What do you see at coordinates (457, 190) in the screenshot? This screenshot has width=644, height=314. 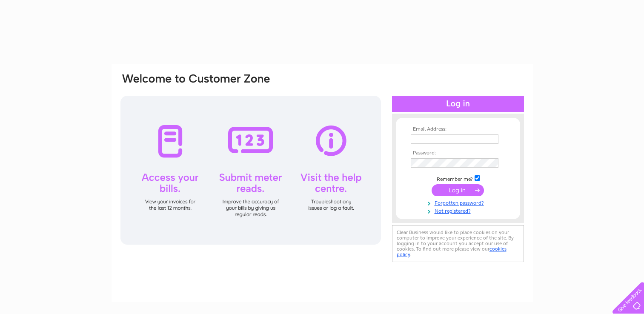 I see `input: Submit` at bounding box center [457, 190].